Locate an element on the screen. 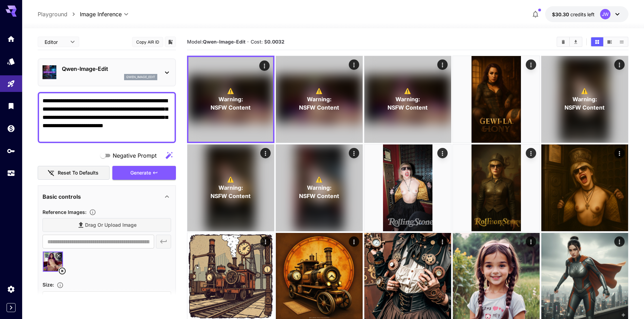 The height and width of the screenshot is (319, 644). button: Clear All is located at coordinates (563, 42).